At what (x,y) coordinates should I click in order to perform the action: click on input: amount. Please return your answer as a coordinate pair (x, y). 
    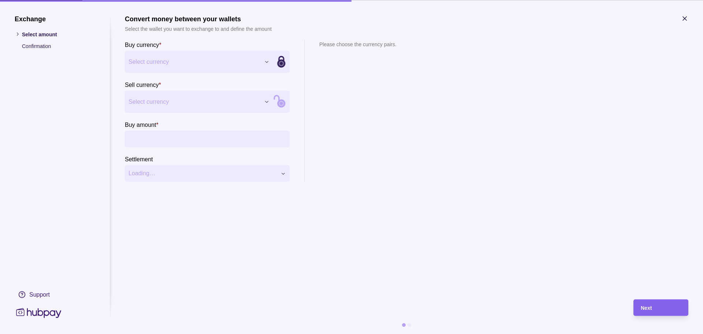
    Looking at the image, I should click on (215, 138).